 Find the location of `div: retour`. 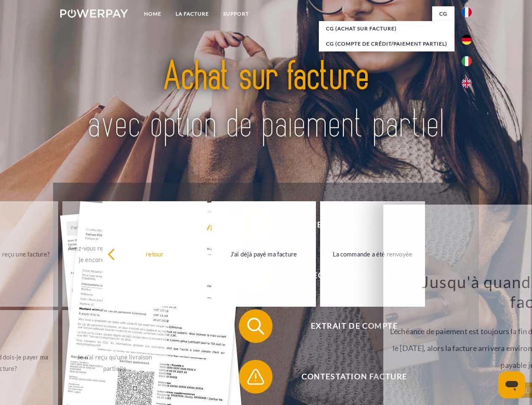

div: retour is located at coordinates (154, 253).